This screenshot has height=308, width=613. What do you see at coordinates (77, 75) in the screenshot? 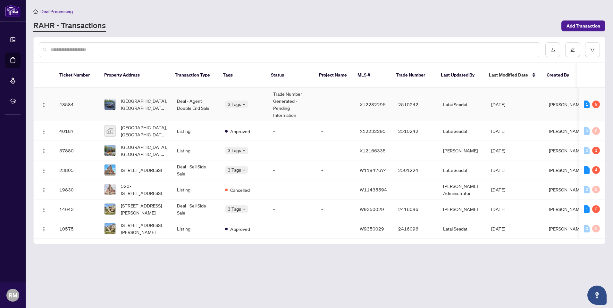
I see `th: Ticket Number` at bounding box center [77, 75].